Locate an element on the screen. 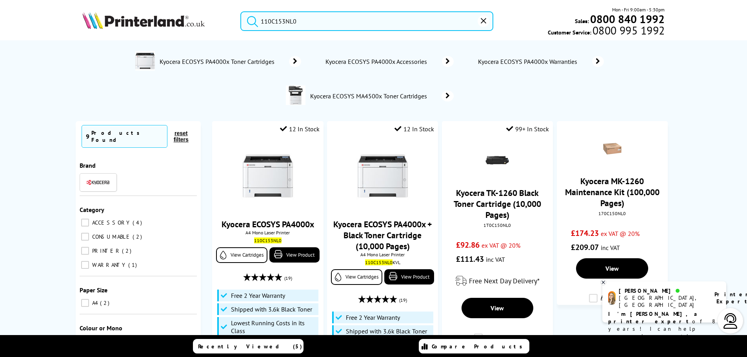 The height and width of the screenshot is (357, 747). span: Category is located at coordinates (92, 210).